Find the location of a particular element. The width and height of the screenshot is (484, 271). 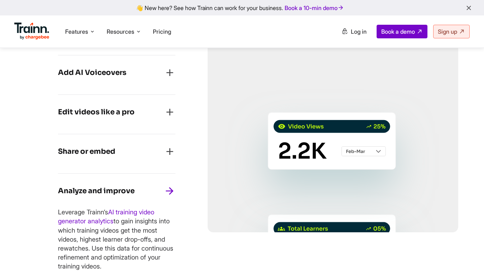

a: Book a 10-min demo is located at coordinates (314, 8).